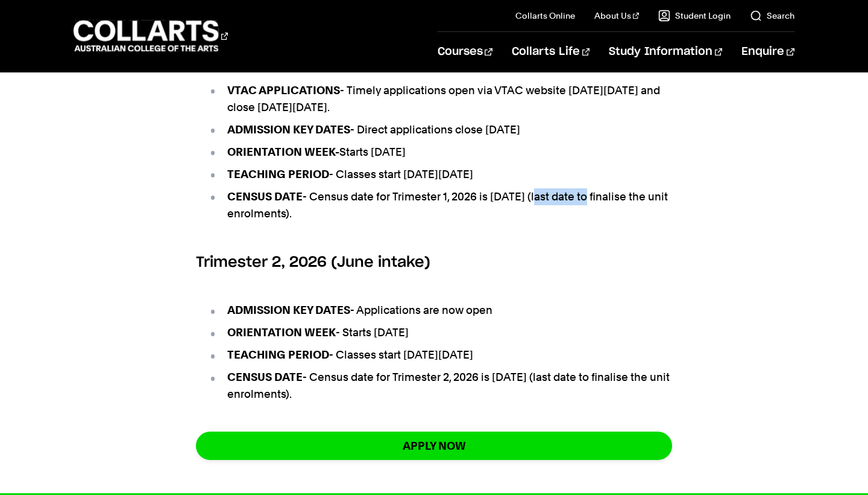 Image resolution: width=868 pixels, height=495 pixels. Describe the element at coordinates (283, 90) in the screenshot. I see `strong: VTAC APPLICATIONS` at that location.